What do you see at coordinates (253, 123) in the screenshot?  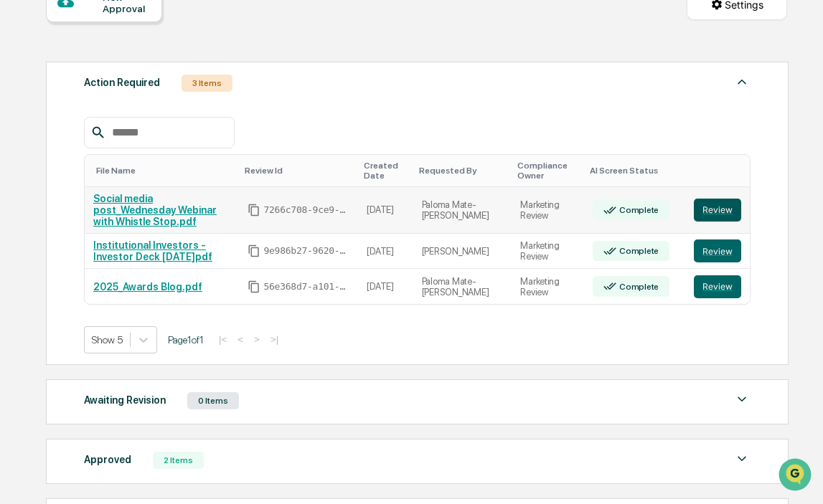 I see `button: Start new chat` at bounding box center [253, 123].